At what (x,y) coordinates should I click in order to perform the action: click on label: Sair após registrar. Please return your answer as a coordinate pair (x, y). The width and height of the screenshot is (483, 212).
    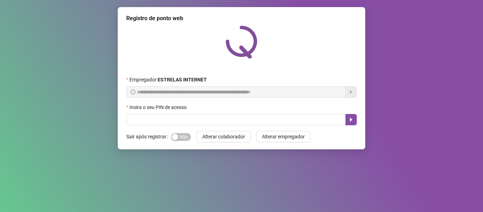
    Looking at the image, I should click on (149, 137).